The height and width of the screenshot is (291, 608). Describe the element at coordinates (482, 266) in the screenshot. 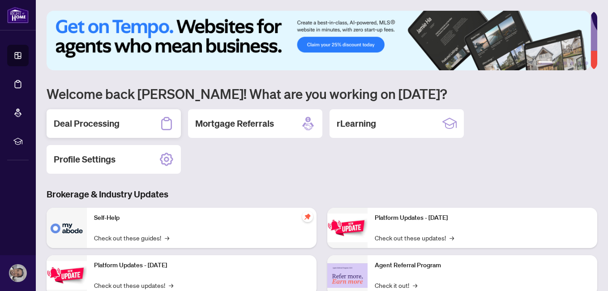

I see `p: Agent Referral Program` at that location.